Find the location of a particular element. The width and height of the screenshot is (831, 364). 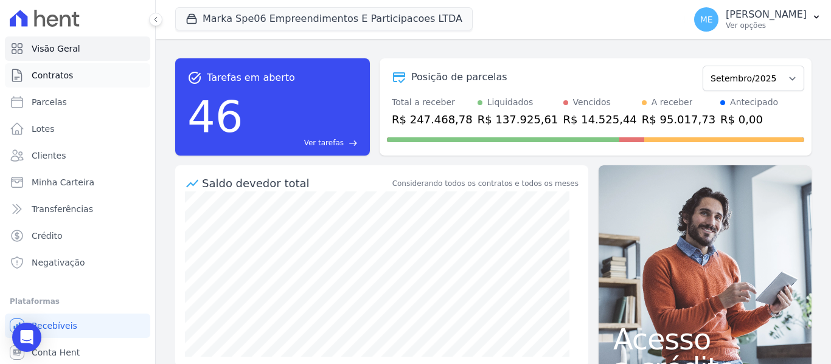

div: Liquidados is located at coordinates (510, 102).